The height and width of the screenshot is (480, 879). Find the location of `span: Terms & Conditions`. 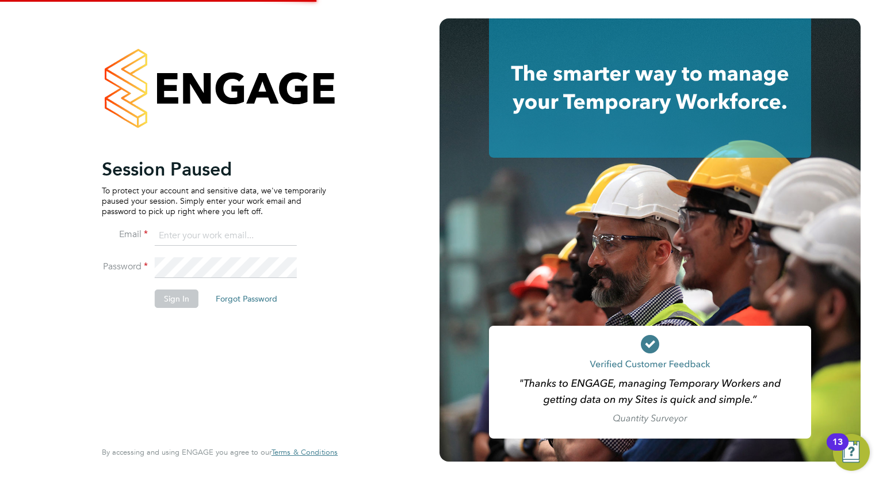

span: Terms & Conditions is located at coordinates (304, 451).